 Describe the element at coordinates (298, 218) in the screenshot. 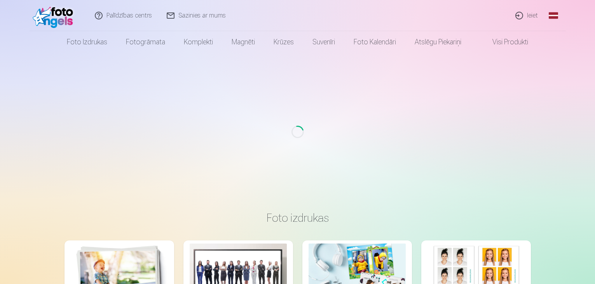

I see `h3: Foto izdrukas` at that location.